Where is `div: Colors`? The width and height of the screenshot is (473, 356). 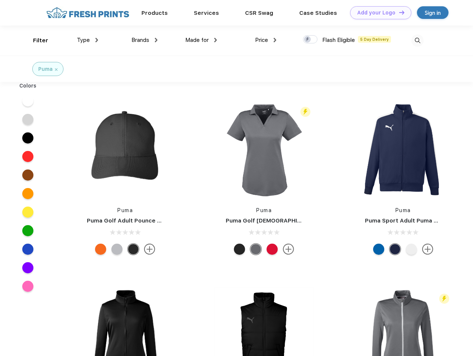 div: Colors is located at coordinates (28, 86).